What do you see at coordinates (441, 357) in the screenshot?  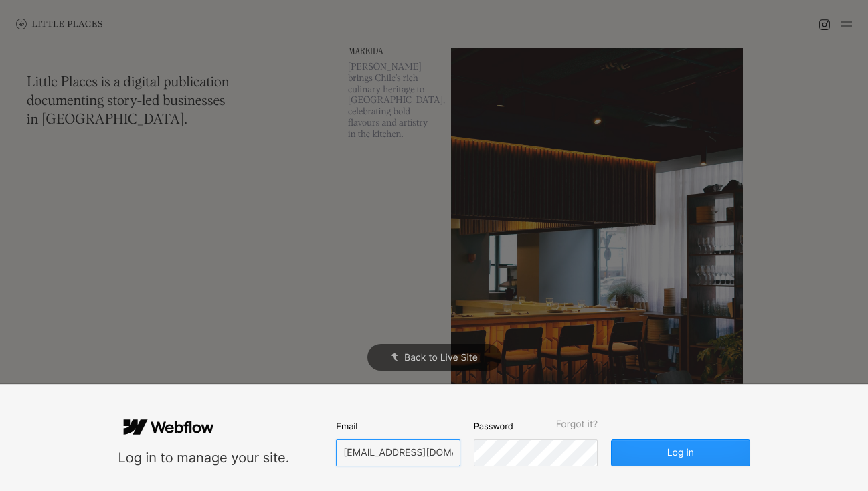 I see `span: Back to Live Site` at bounding box center [441, 357].